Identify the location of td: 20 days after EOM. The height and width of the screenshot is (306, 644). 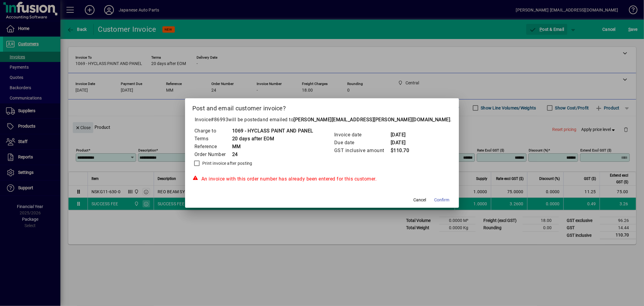
(273, 139).